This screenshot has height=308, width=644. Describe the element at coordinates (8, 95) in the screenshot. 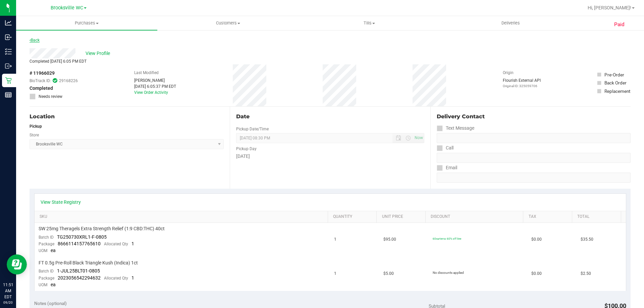

I see `inline-svg: Reports` at that location.